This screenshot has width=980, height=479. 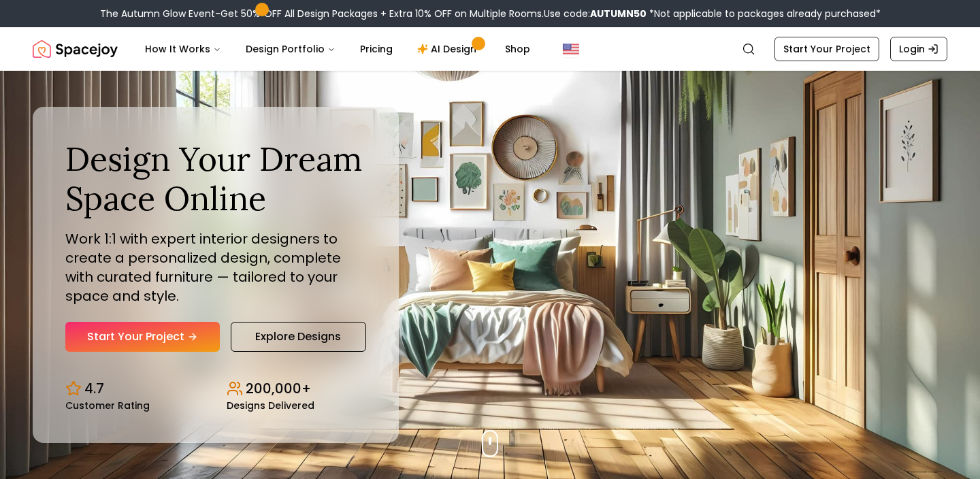 I want to click on a: Shop, so click(x=517, y=49).